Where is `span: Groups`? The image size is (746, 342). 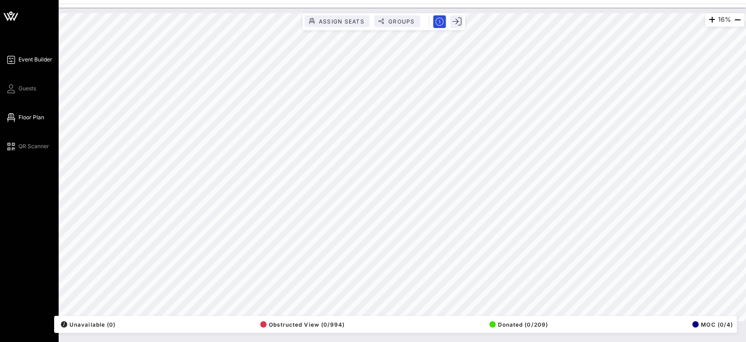 span: Groups is located at coordinates (402, 21).